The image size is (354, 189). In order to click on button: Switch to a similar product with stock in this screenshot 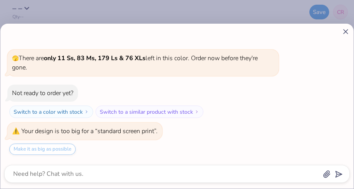, I will do `click(150, 112)`.